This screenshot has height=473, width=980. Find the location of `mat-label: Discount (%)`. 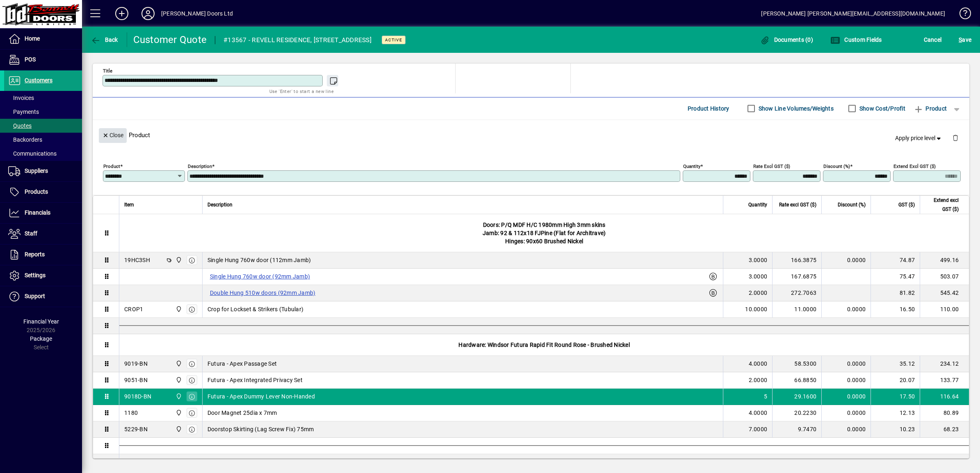

mat-label: Discount (%) is located at coordinates (836, 166).